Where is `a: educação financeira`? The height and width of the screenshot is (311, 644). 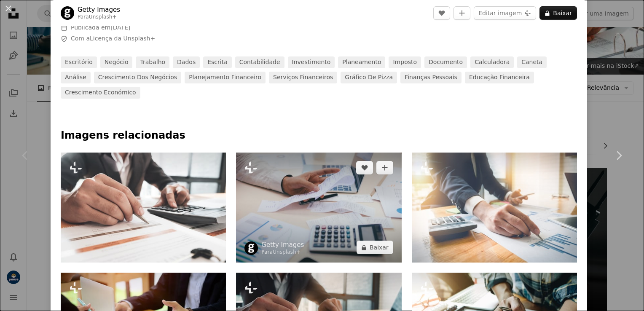
a: educação financeira is located at coordinates (499, 77).